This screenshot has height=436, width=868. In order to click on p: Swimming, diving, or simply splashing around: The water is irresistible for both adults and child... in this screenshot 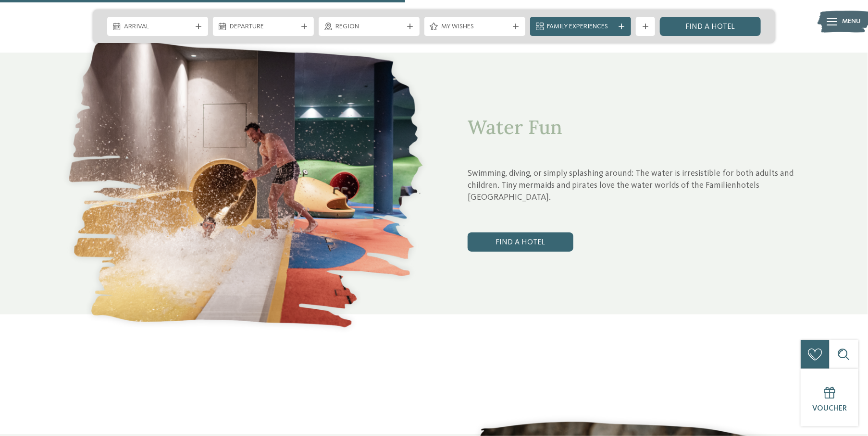, I will do `click(639, 186)`.